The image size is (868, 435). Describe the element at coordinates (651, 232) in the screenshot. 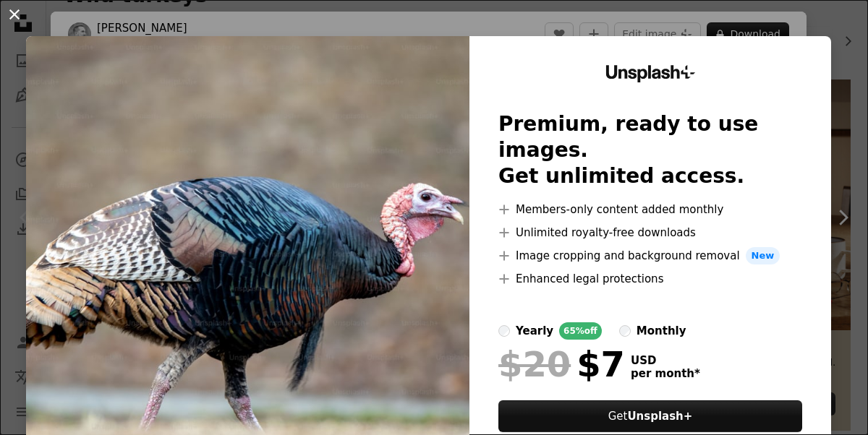

I see `li: Unlimited royalty-free downloads` at that location.